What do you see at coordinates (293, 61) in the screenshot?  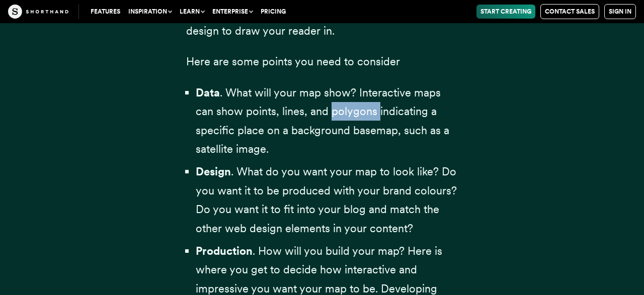 I see `span: Here are some points you need to consider` at bounding box center [293, 61].